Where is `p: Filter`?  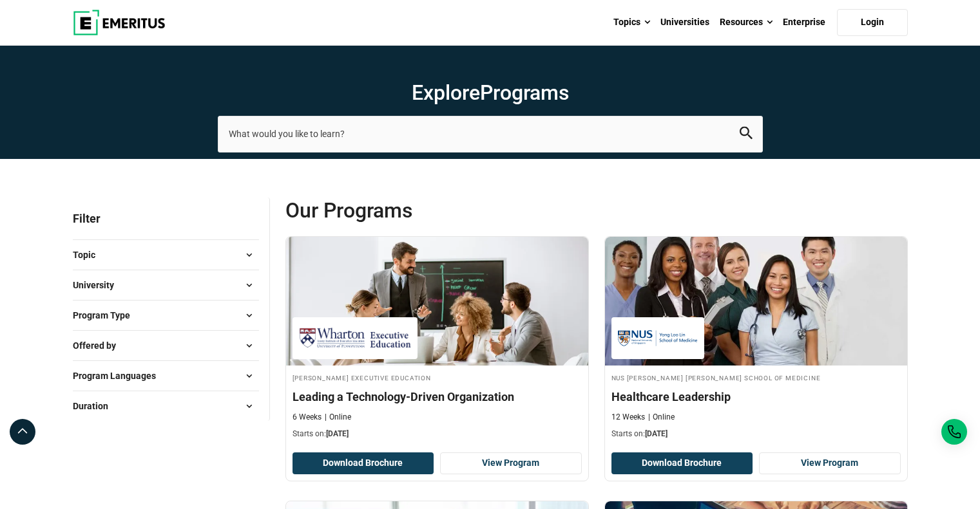 p: Filter is located at coordinates (166, 218).